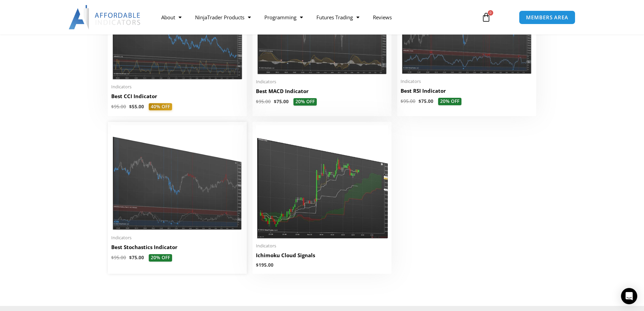 The width and height of the screenshot is (644, 311). What do you see at coordinates (137, 107) in the screenshot?
I see `bdi: 55.00` at bounding box center [137, 107].